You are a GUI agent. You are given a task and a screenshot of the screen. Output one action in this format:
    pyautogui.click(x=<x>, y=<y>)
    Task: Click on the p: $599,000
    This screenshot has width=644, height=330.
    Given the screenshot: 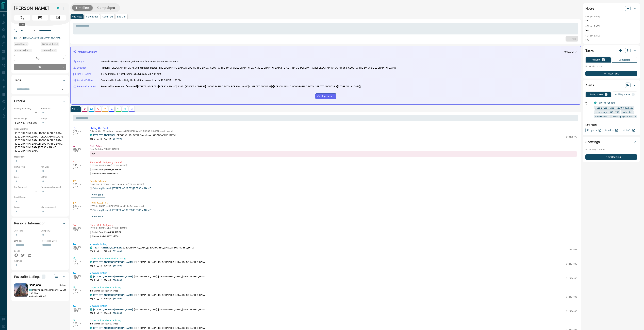 What is the action you would take?
    pyautogui.click(x=118, y=251)
    